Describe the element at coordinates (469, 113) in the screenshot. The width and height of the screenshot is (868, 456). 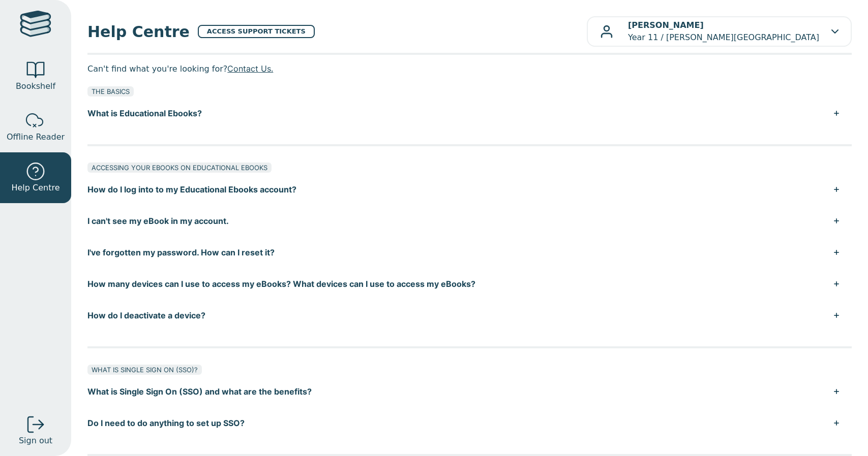
I see `button: What is Educational Ebooks?` at that location.